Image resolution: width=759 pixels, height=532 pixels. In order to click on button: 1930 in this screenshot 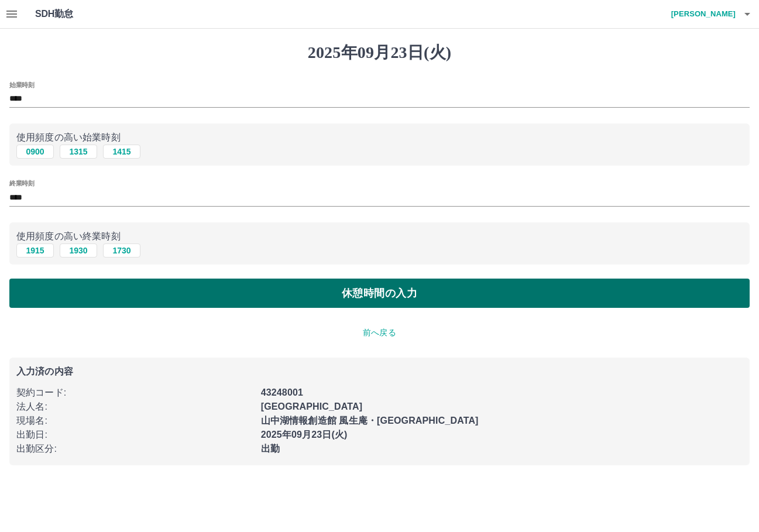, I will do `click(79, 250)`.